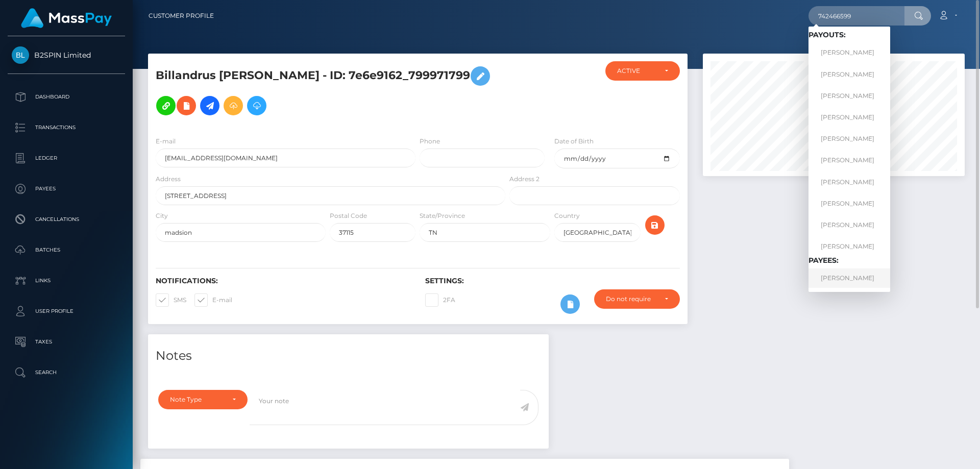 The image size is (980, 469). I want to click on p: Search, so click(66, 372).